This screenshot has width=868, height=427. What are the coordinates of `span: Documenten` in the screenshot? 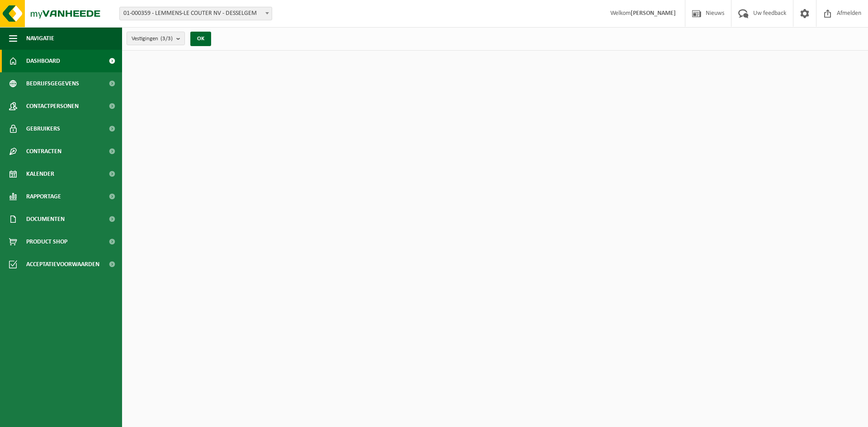 It's located at (45, 219).